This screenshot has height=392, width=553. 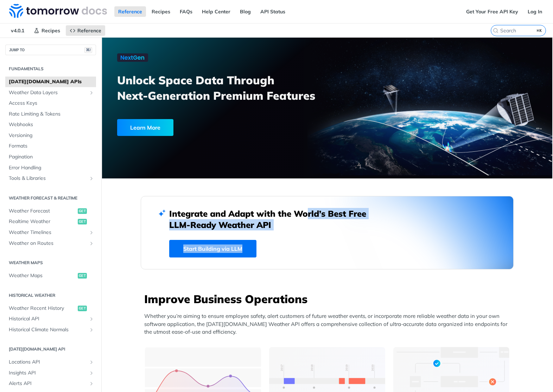 What do you see at coordinates (91, 373) in the screenshot?
I see `button: Show subpages for Insights API` at bounding box center [91, 373].